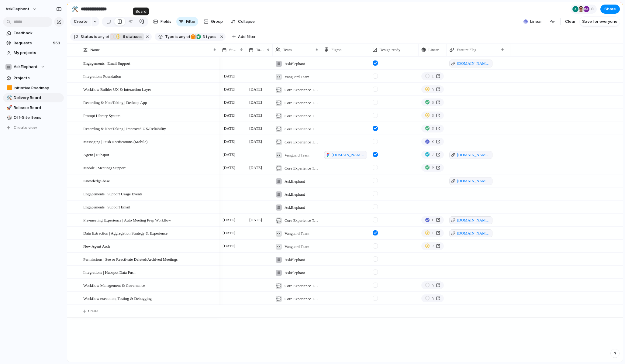 Image resolution: width=625 pixels, height=364 pixels. Describe the element at coordinates (115, 141) in the screenshot. I see `span: Messaging | Push Notifications (Mobile)` at that location.